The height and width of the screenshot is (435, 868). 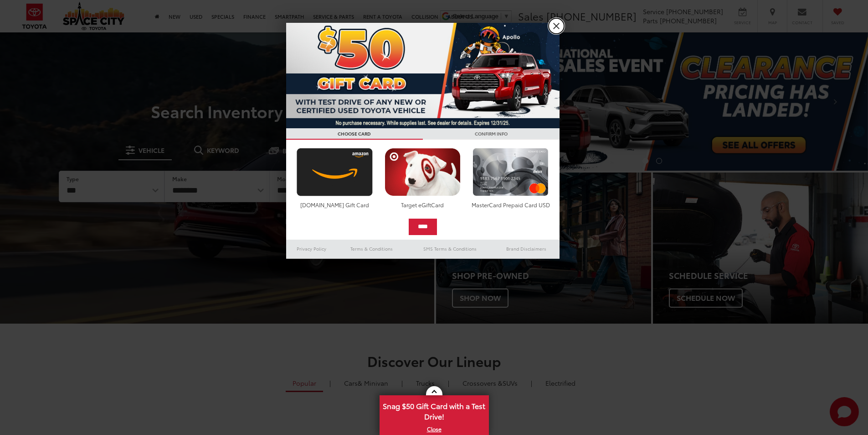 What do you see at coordinates (450, 248) in the screenshot?
I see `a: SMS Terms & Conditions` at bounding box center [450, 248].